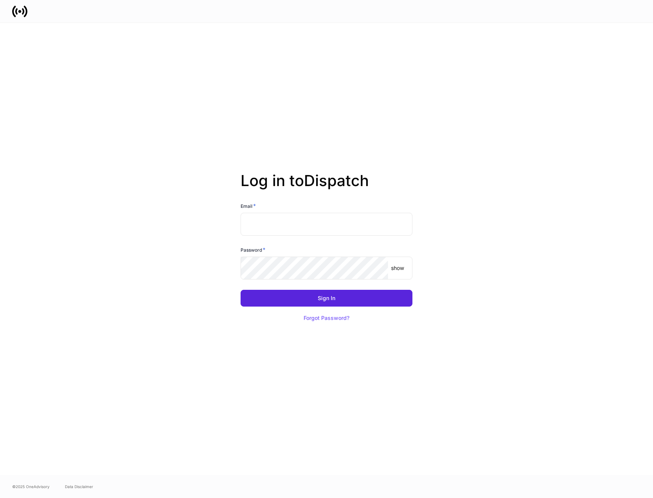 The width and height of the screenshot is (653, 498). What do you see at coordinates (326, 318) in the screenshot?
I see `div: Forgot Password?` at bounding box center [326, 318].